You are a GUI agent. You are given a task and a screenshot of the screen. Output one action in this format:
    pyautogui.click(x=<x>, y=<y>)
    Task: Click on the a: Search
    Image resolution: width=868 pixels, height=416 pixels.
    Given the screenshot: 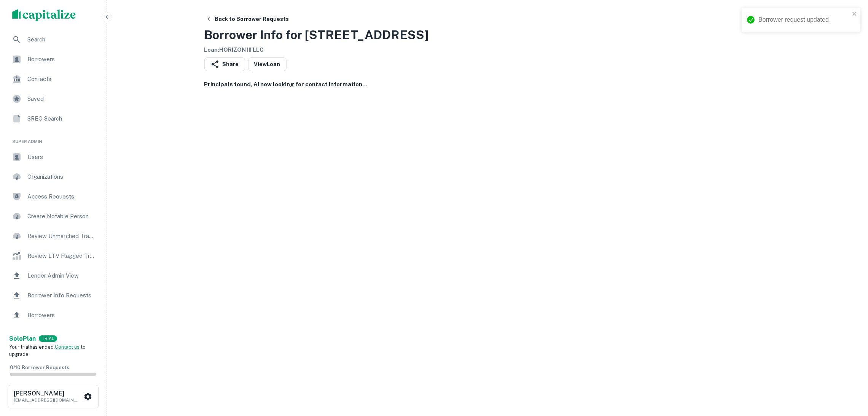 What is the action you would take?
    pyautogui.click(x=53, y=39)
    